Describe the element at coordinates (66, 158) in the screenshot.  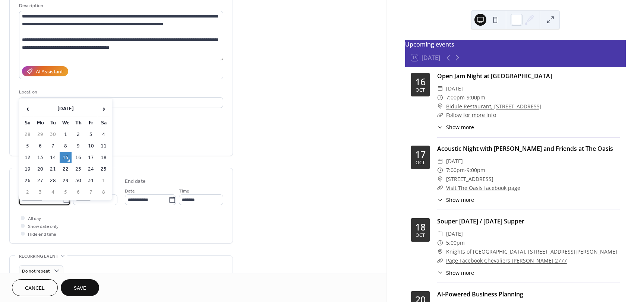
I see `td: 15` at that location.